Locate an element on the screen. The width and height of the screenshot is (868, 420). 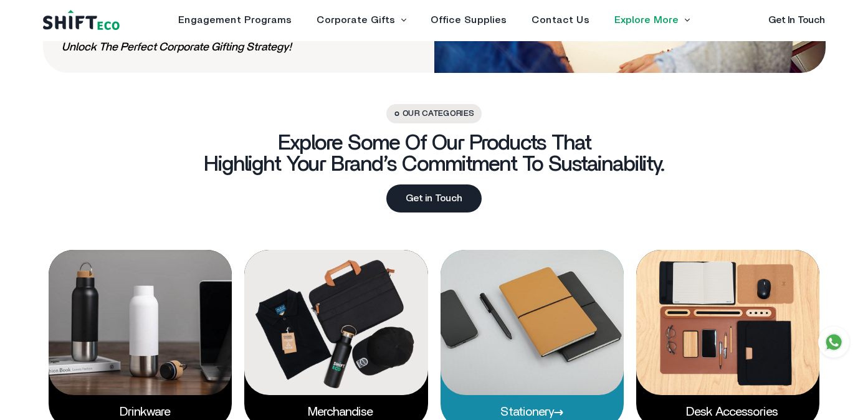
img: Drinkware.png is located at coordinates (140, 322).